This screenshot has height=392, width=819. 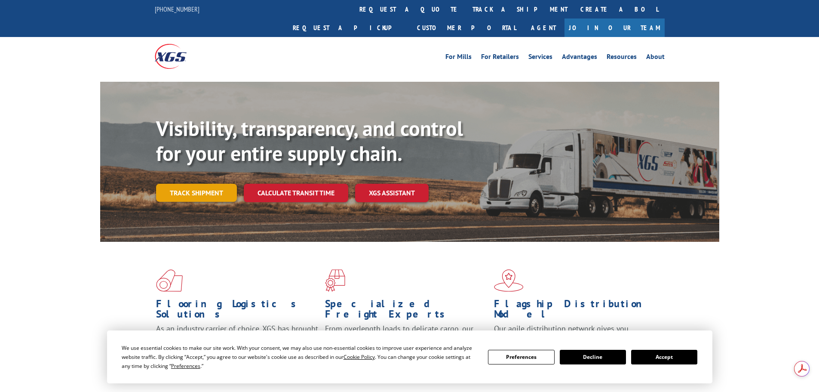 What do you see at coordinates (335, 280) in the screenshot?
I see `img: xgs-icon-focused-on-flooring-red` at bounding box center [335, 280].